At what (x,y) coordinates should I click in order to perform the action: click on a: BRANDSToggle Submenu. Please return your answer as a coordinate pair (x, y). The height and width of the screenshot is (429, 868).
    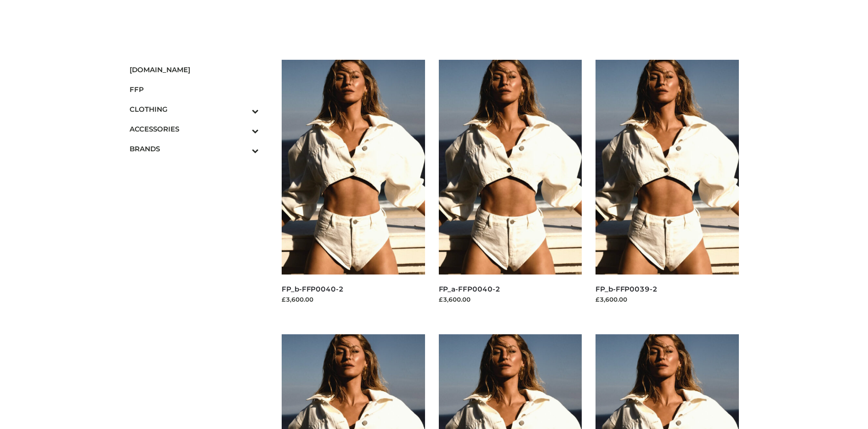
    Looking at the image, I should click on (194, 149).